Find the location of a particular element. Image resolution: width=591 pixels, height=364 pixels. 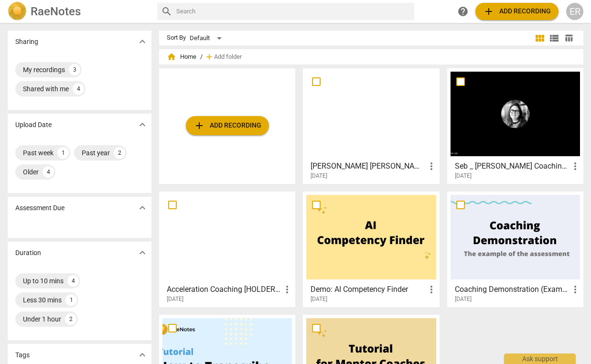

div: 3 is located at coordinates (75, 70).